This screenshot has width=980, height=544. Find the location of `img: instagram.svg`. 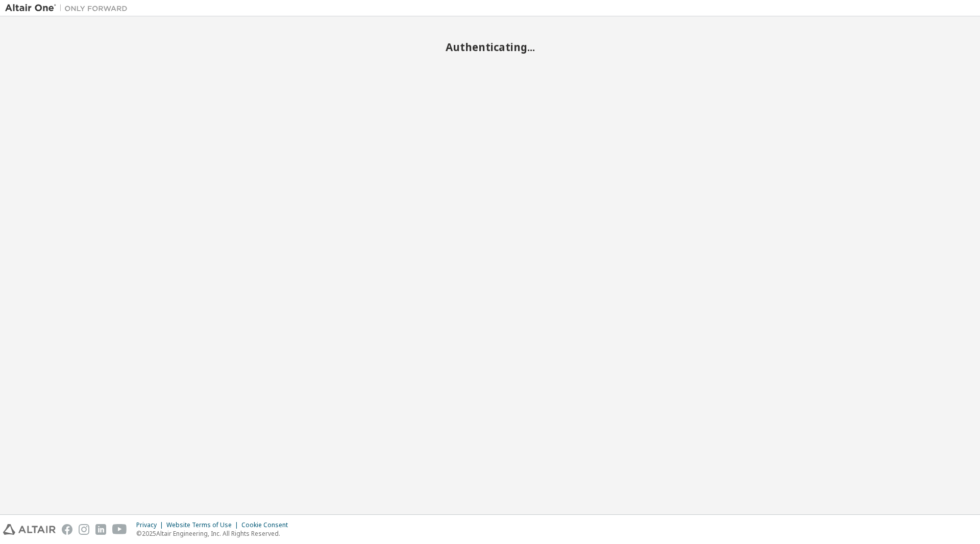

img: instagram.svg is located at coordinates (84, 529).